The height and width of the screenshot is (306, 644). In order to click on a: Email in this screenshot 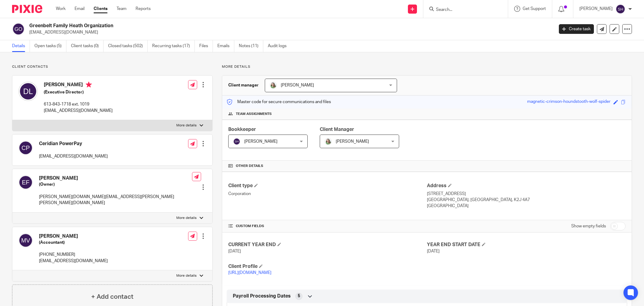, I will do `click(79, 9)`.